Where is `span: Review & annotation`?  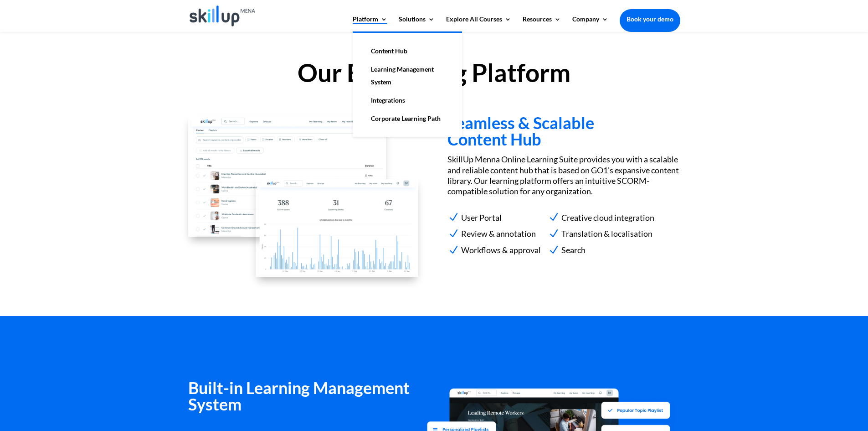
span: Review & annotation is located at coordinates (497, 233).